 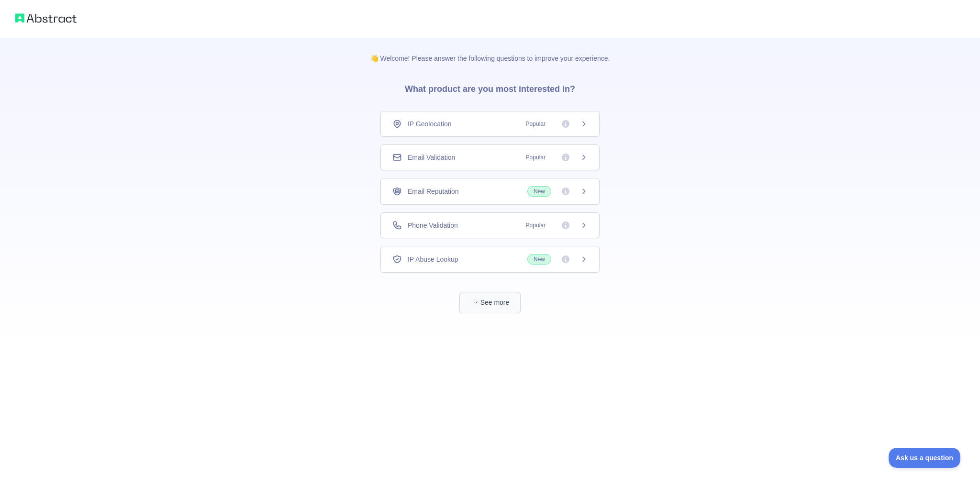 I want to click on img: Abstract logo, so click(x=46, y=18).